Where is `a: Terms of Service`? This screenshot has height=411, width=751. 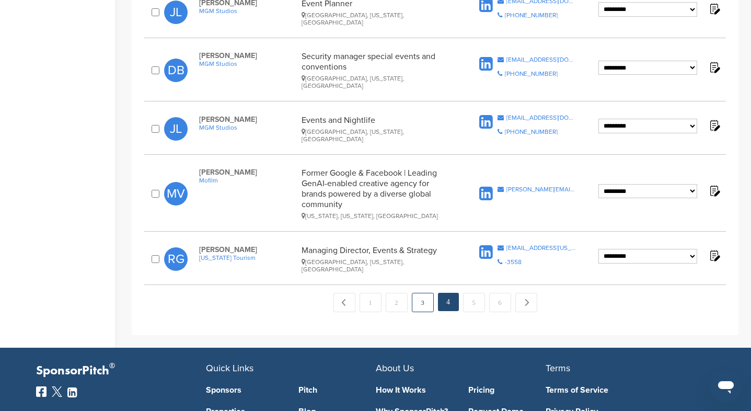
a: Terms of Service is located at coordinates (622, 390).